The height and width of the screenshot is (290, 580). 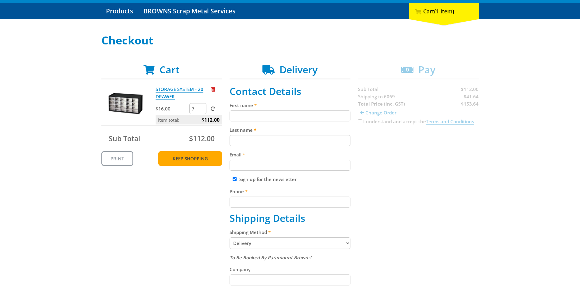 What do you see at coordinates (268, 179) in the screenshot?
I see `label: Sign up for the newsletter` at bounding box center [268, 179].